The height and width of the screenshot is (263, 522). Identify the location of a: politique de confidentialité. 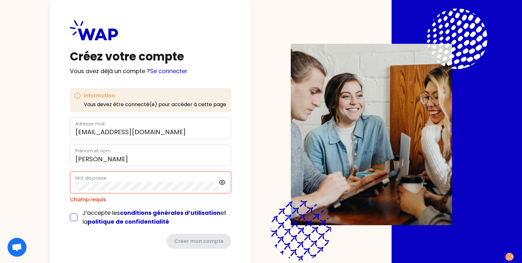
(128, 222).